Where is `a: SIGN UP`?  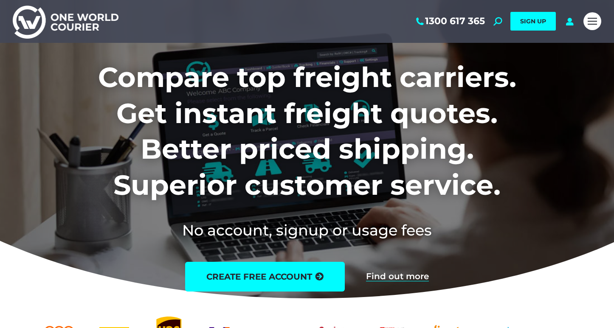
a: SIGN UP is located at coordinates (532, 21).